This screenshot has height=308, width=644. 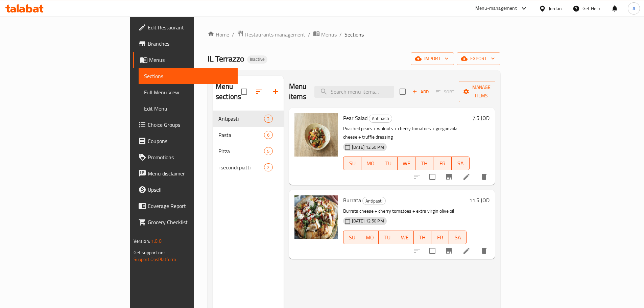 I want to click on button: Add section, so click(x=275, y=92).